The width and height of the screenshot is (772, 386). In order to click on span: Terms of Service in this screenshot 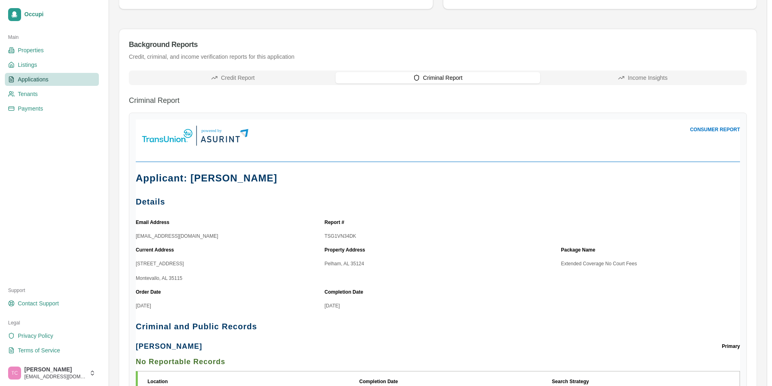, I will do `click(39, 351)`.